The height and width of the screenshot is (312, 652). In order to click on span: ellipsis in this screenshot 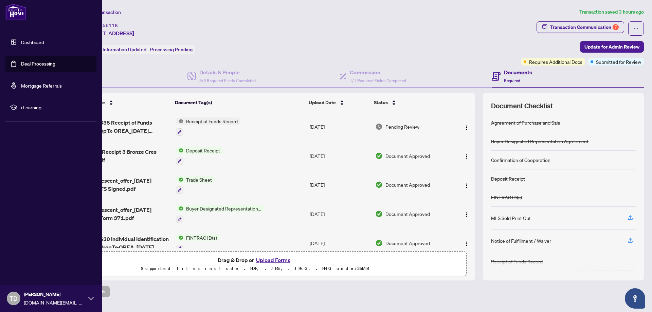, I will do `click(636, 29)`.